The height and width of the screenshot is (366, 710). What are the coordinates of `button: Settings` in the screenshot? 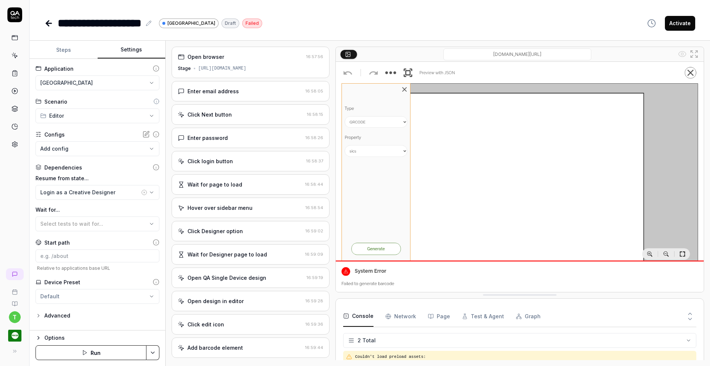 It's located at (132, 50).